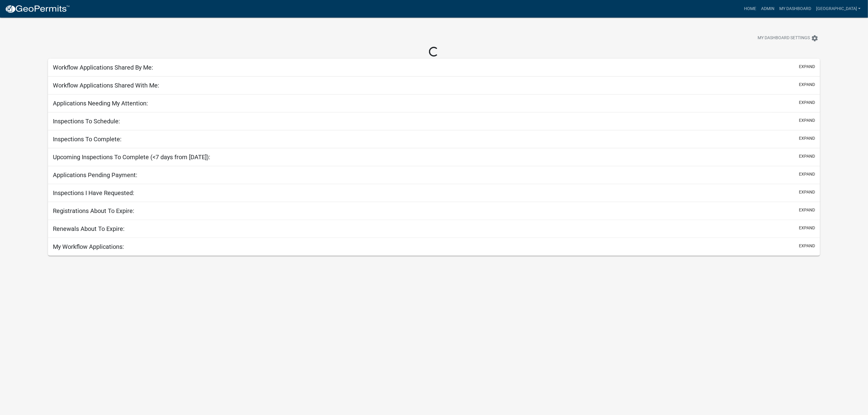 Image resolution: width=868 pixels, height=415 pixels. What do you see at coordinates (94, 192) in the screenshot?
I see `h5: Inspections I Have Requested:` at bounding box center [94, 192].